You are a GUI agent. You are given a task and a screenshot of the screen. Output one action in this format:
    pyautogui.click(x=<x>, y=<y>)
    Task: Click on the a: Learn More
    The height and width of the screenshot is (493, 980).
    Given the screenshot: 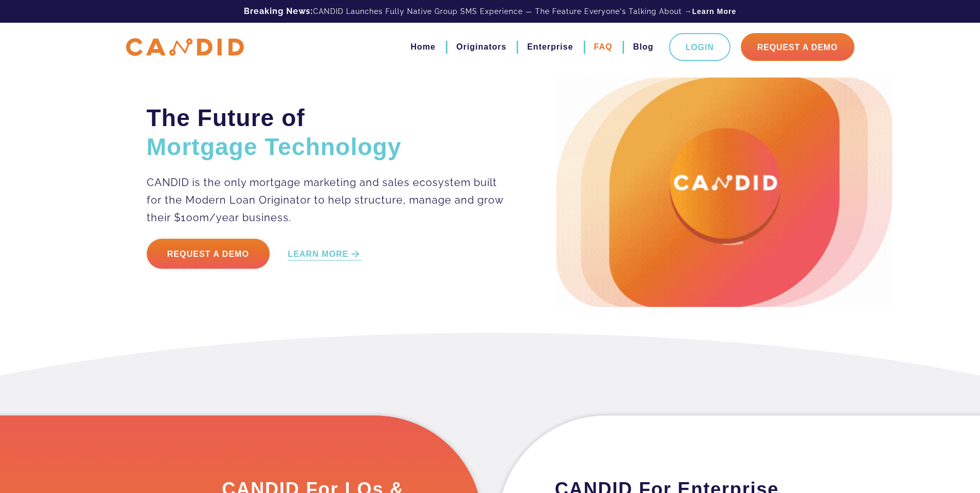 What is the action you would take?
    pyautogui.click(x=714, y=11)
    